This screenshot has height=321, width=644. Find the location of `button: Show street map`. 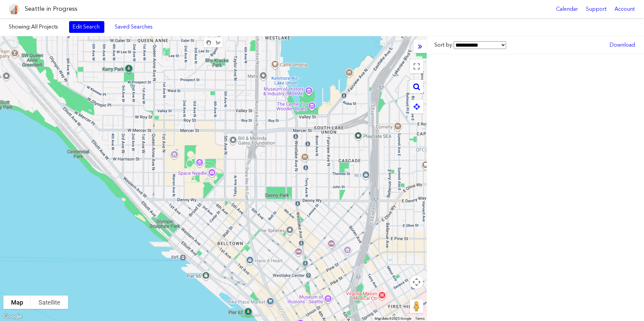

button: Show street map is located at coordinates (17, 303).